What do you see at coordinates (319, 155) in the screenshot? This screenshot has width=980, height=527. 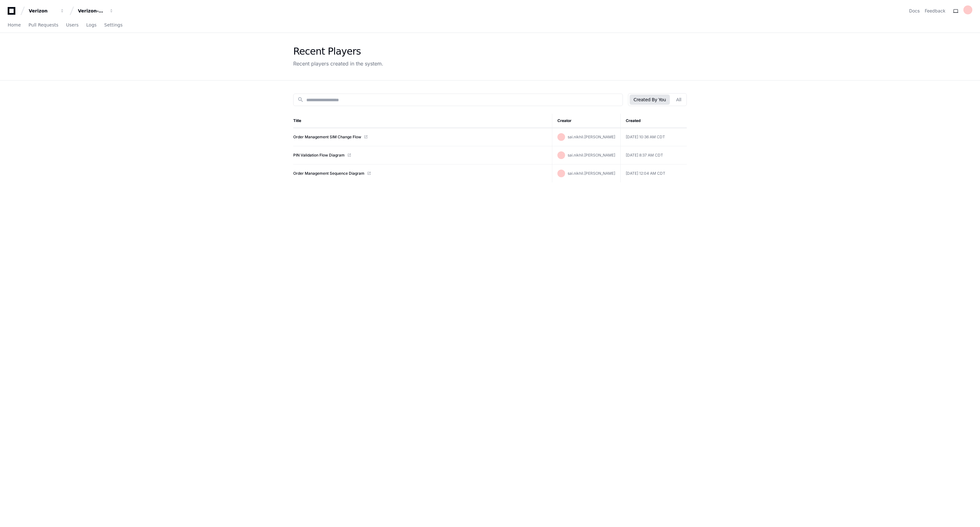 I see `a: PIN Validation Flow Diagram` at bounding box center [319, 155].